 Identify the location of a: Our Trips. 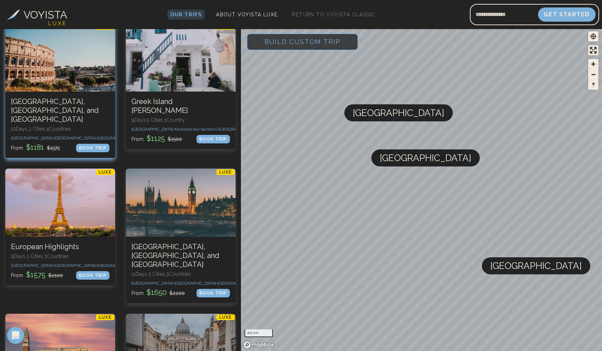
(186, 15).